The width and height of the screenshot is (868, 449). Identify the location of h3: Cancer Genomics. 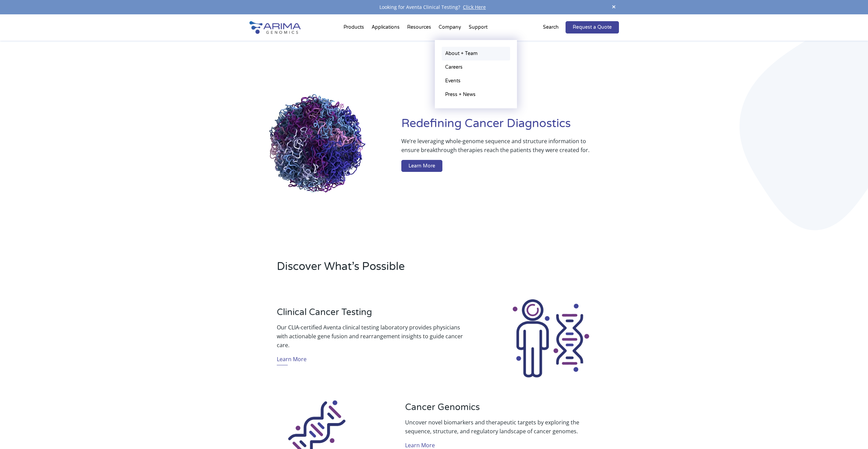
(498, 410).